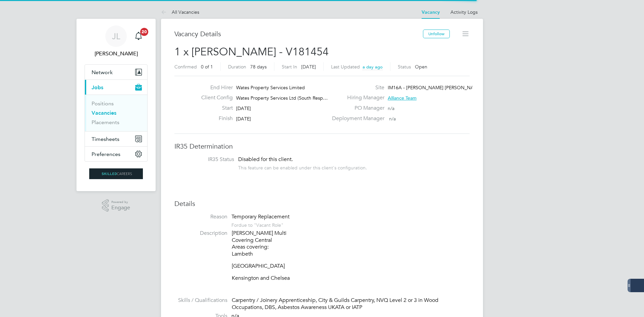 This screenshot has width=644, height=317. Describe the element at coordinates (121, 202) in the screenshot. I see `span: Powered by` at that location.